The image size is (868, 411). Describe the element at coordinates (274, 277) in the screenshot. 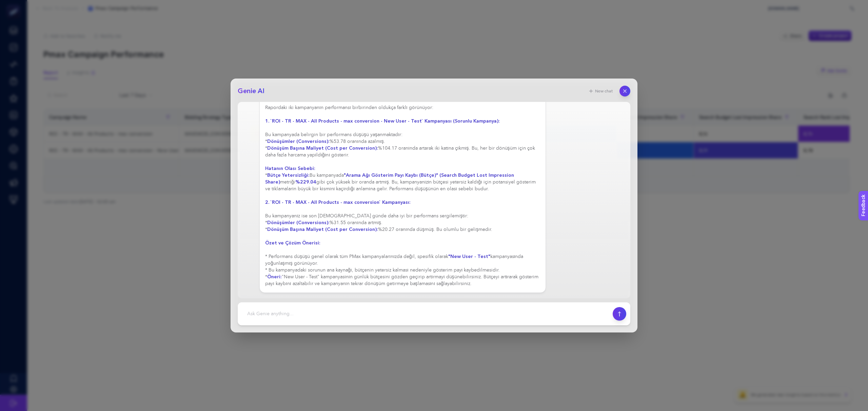

I see `strong: Öneri:` at that location.